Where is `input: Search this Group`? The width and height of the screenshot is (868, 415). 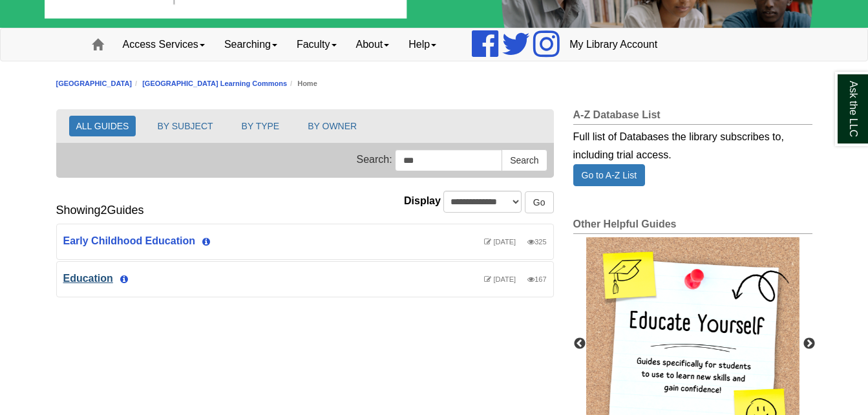 input: Search this Group is located at coordinates (448, 160).